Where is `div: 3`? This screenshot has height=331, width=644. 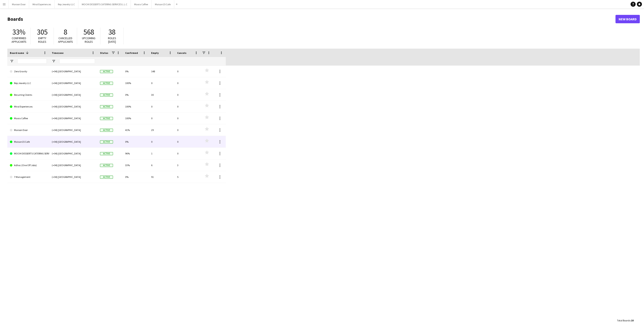 div: 3 is located at coordinates (188, 165).